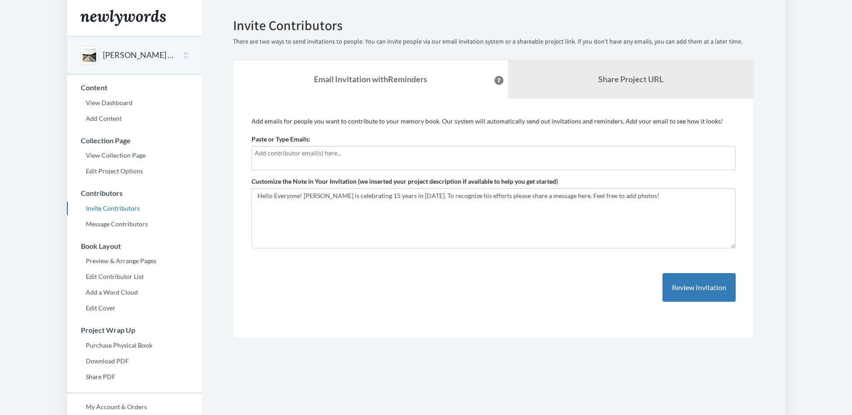 The image size is (852, 415). What do you see at coordinates (494, 121) in the screenshot?
I see `p: Add emails for people you want to contribute to your memory book. Our system will automatically s...` at bounding box center [494, 121].